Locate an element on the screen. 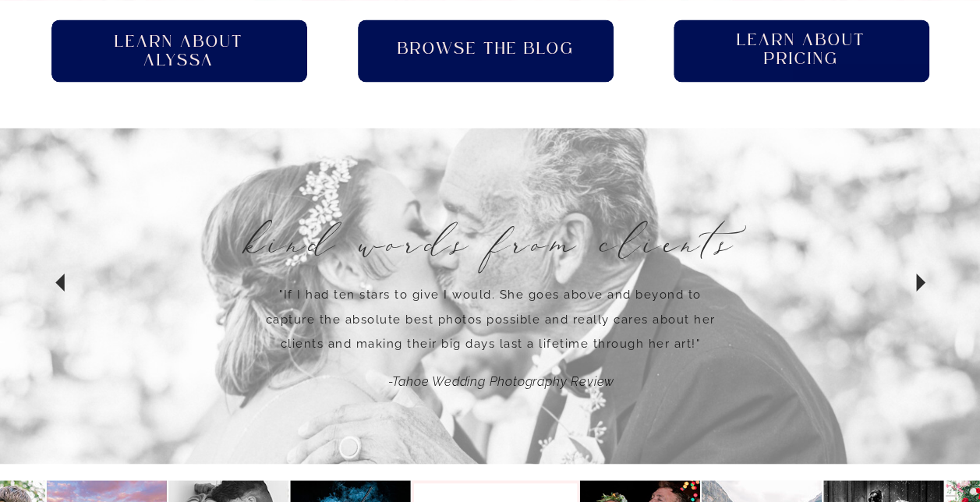  h2: Learn About Alyssa is located at coordinates (179, 50).